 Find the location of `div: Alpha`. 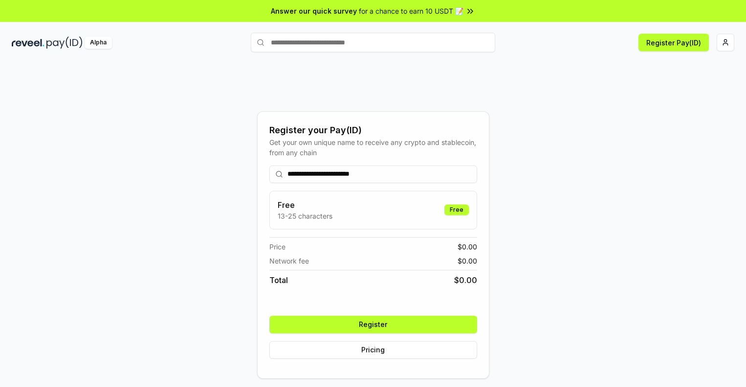

div: Alpha is located at coordinates (98, 43).